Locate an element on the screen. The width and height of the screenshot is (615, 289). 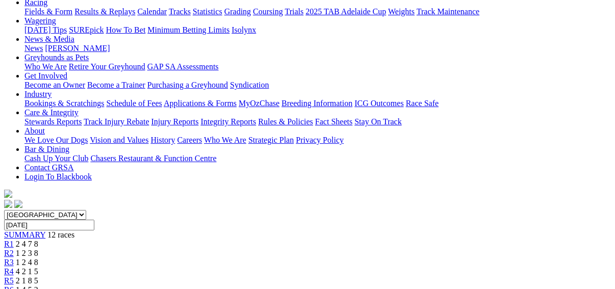
a: Trials is located at coordinates (294, 11).